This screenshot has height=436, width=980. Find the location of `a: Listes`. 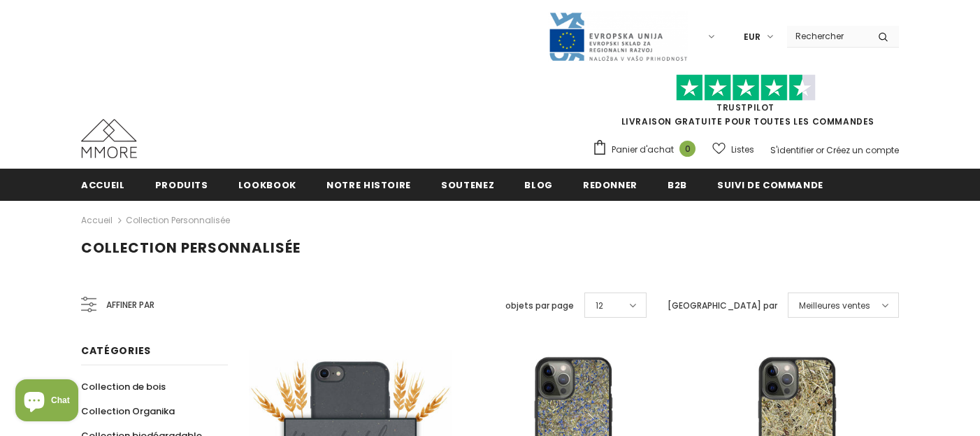

a: Listes is located at coordinates (734, 149).